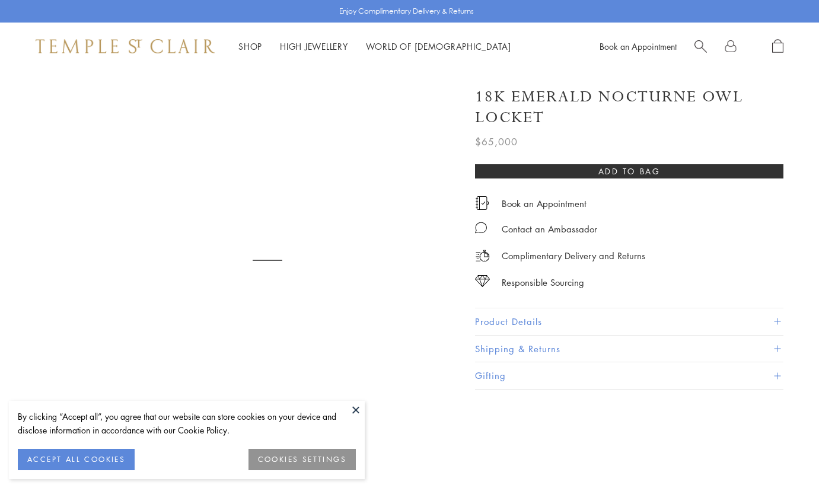 This screenshot has height=488, width=819. I want to click on div: Contact an Ambassador, so click(549, 229).